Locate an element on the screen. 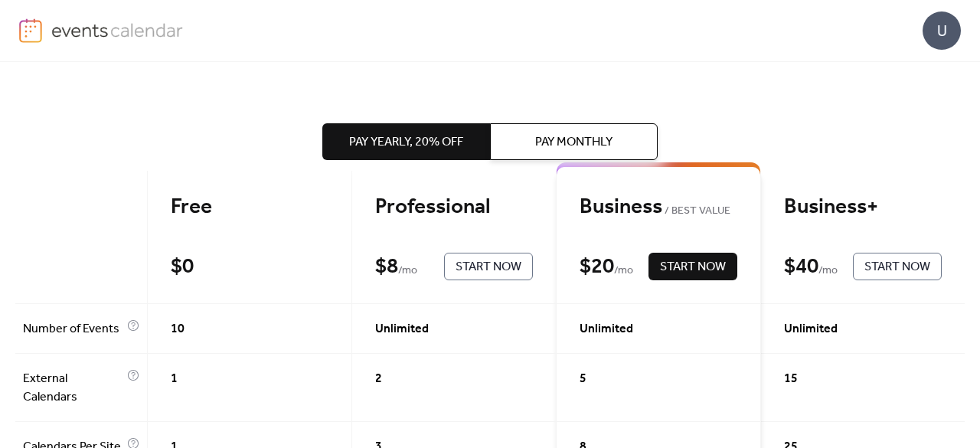  span: 5 is located at coordinates (583, 379).